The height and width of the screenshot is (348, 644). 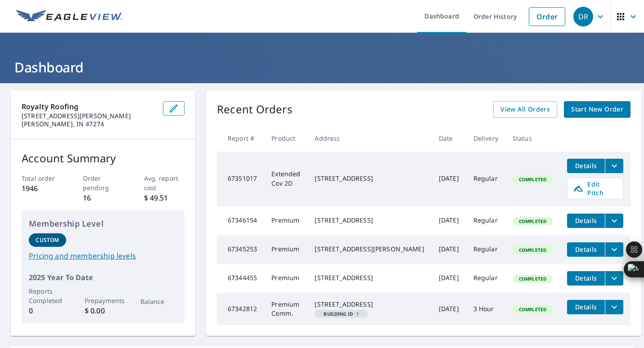 What do you see at coordinates (240, 179) in the screenshot?
I see `td: 67351017` at bounding box center [240, 179].